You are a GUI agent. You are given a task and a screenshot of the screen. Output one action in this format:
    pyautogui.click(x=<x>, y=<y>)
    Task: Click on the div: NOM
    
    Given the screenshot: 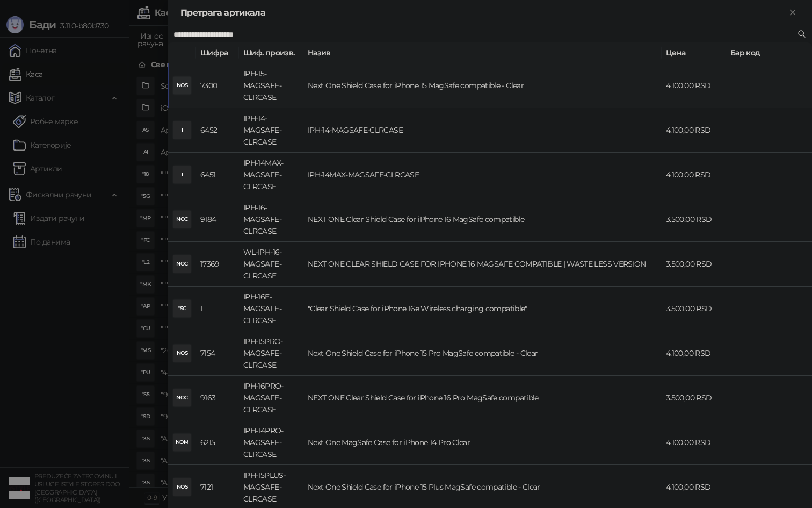 What is the action you would take?
    pyautogui.click(x=182, y=442)
    